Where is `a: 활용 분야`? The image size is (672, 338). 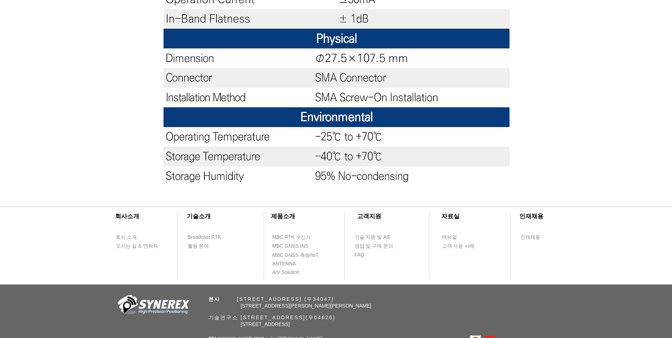 a: 활용 분야 is located at coordinates (208, 246).